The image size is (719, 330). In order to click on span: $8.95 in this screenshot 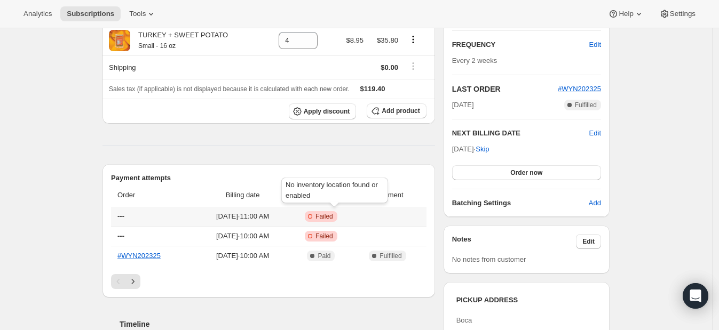, I will do `click(354, 40)`.